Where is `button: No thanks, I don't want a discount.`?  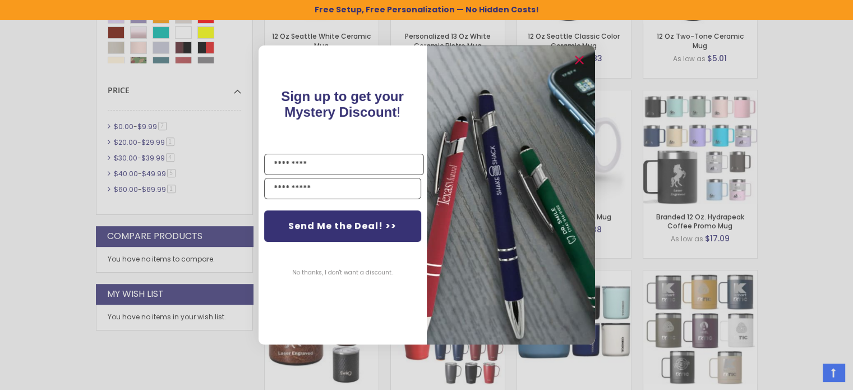
button: No thanks, I don't want a discount. is located at coordinates (342, 273).